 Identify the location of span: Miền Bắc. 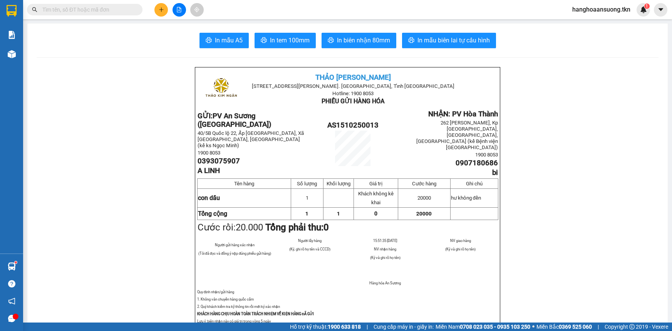
(564, 326).